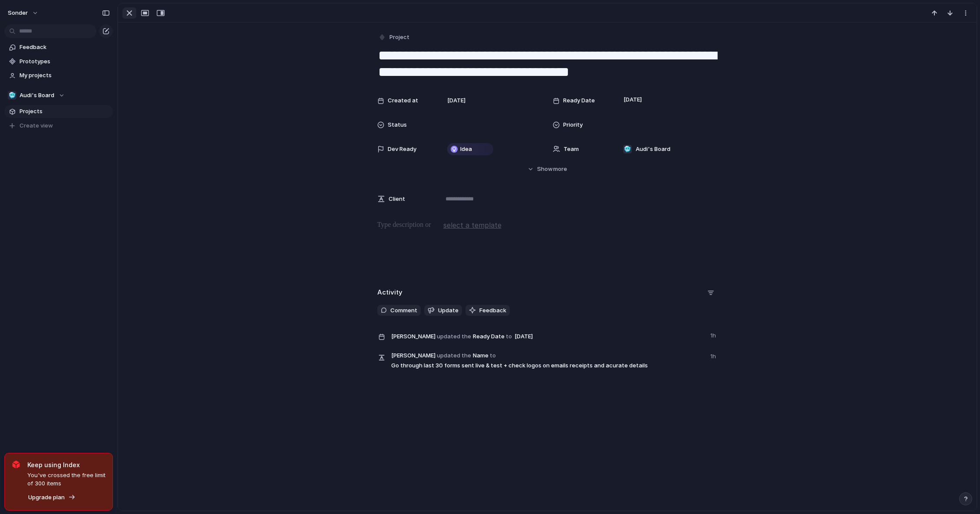 Image resolution: width=980 pixels, height=514 pixels. What do you see at coordinates (58, 111) in the screenshot?
I see `a: Projects` at bounding box center [58, 111].